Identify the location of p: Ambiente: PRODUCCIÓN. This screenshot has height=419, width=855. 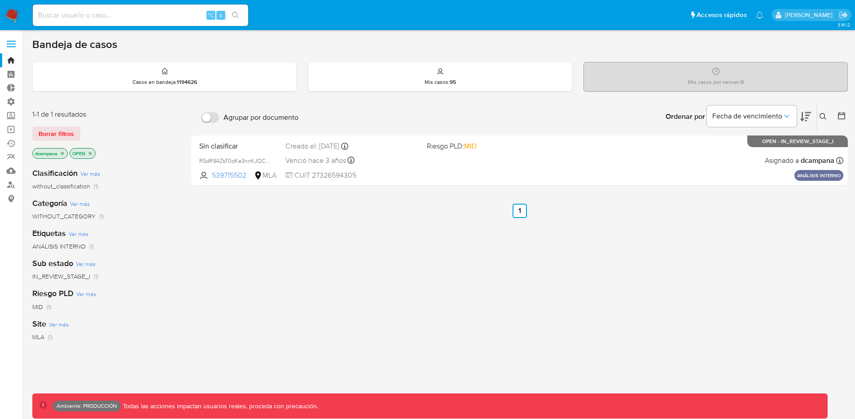
(87, 406).